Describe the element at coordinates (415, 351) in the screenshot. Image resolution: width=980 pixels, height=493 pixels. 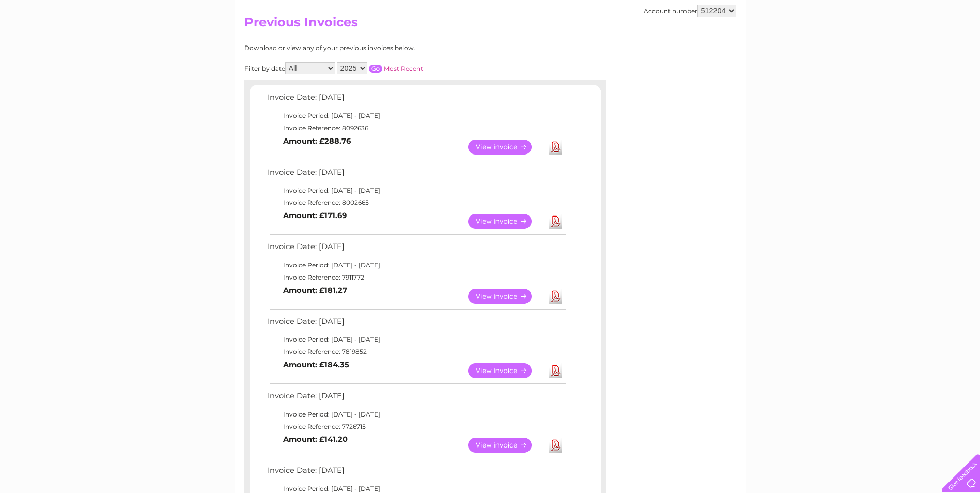
I see `td: Invoice Reference: 7819852` at that location.